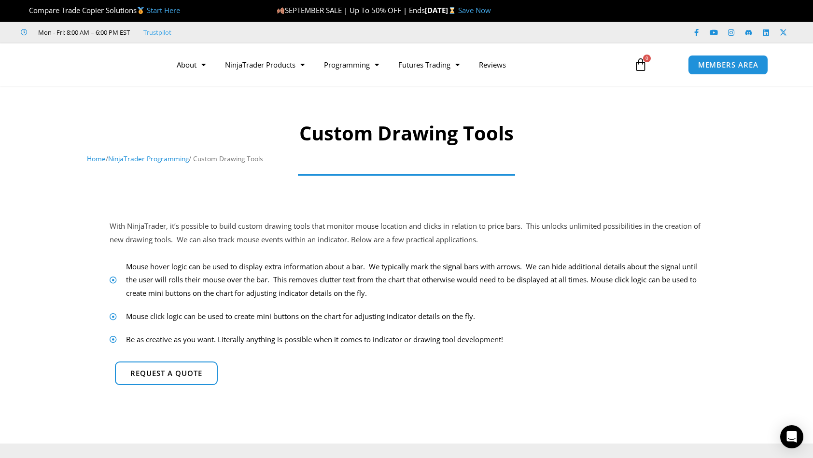 Image resolution: width=813 pixels, height=458 pixels. I want to click on div: Open Intercom Messenger, so click(792, 437).